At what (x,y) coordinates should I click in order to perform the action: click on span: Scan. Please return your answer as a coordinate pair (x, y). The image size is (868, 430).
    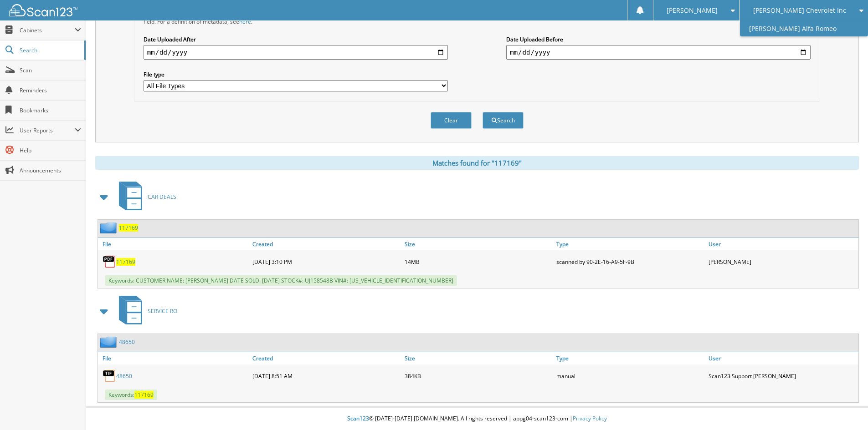
    Looking at the image, I should click on (50, 70).